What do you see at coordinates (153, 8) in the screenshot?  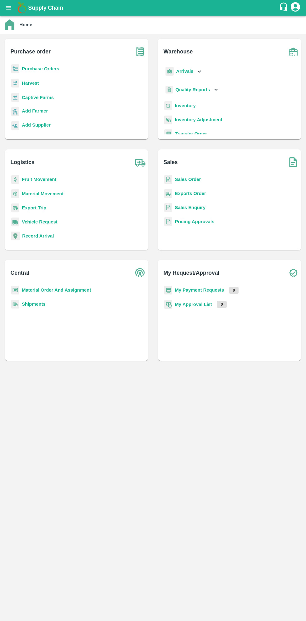 I see `a: Supply Chain` at bounding box center [153, 8].